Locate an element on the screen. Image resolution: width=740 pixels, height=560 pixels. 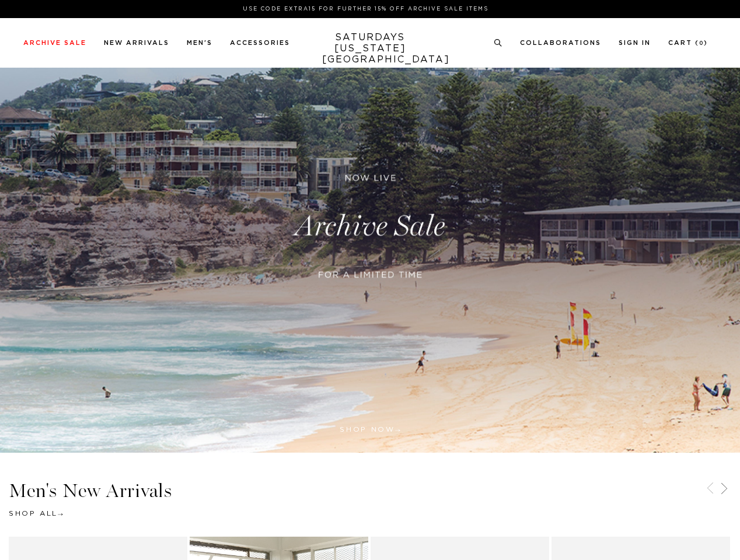
a: Accessories is located at coordinates (260, 43).